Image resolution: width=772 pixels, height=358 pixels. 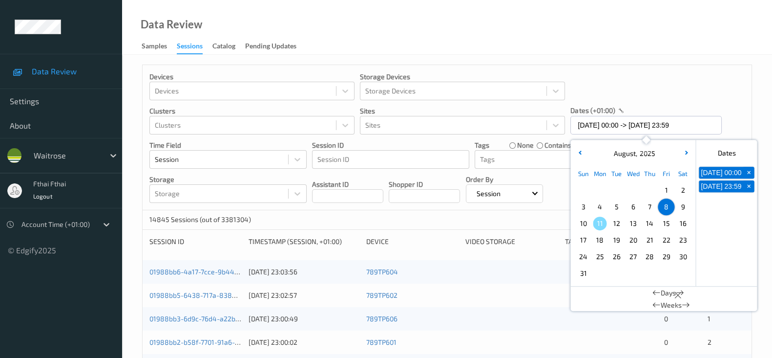 What do you see at coordinates (683, 207) in the screenshot?
I see `span: 9` at bounding box center [683, 207].